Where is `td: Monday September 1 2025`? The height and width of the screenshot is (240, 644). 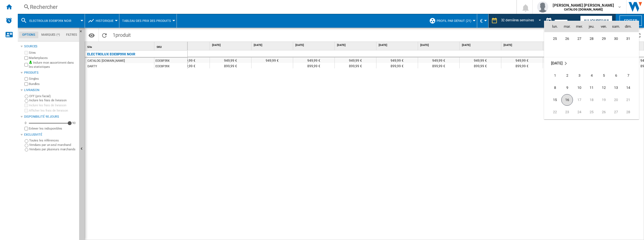
td: Monday September 1 2025 is located at coordinates (552, 76).